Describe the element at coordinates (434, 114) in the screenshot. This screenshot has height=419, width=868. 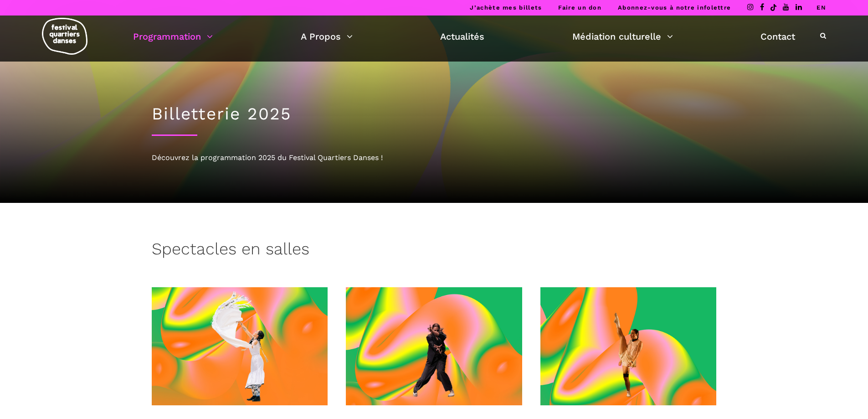
I see `h1: Billetterie 2025` at that location.